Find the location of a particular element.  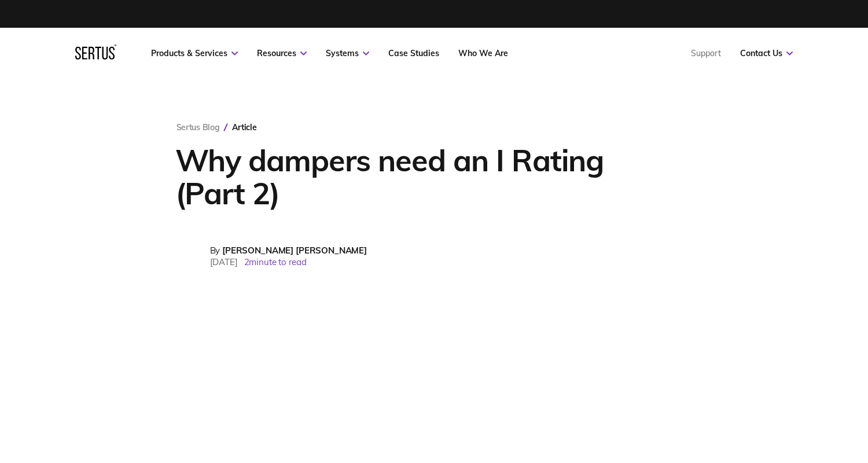

div: By is located at coordinates (289, 250).